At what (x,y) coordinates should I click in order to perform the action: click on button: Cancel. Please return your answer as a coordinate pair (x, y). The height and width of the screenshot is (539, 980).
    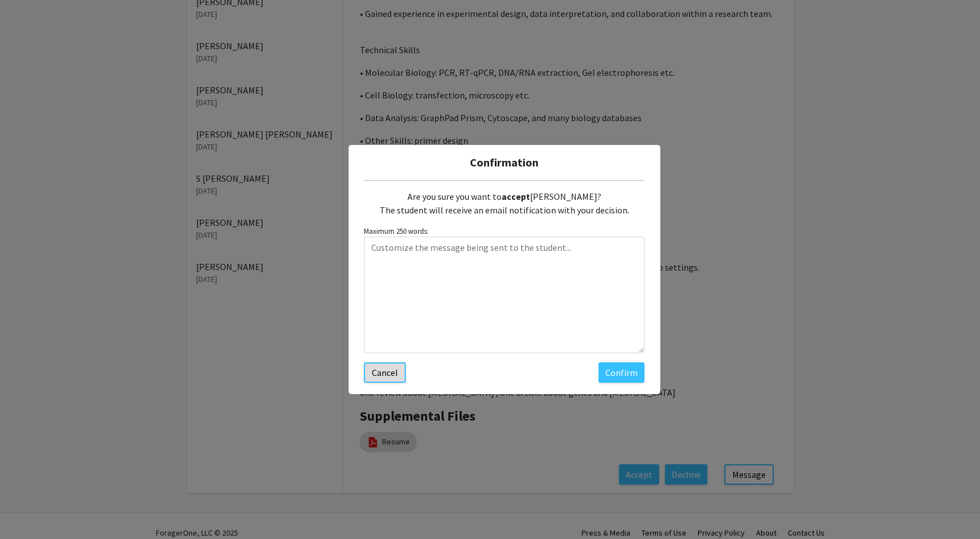
    Looking at the image, I should click on (384, 373).